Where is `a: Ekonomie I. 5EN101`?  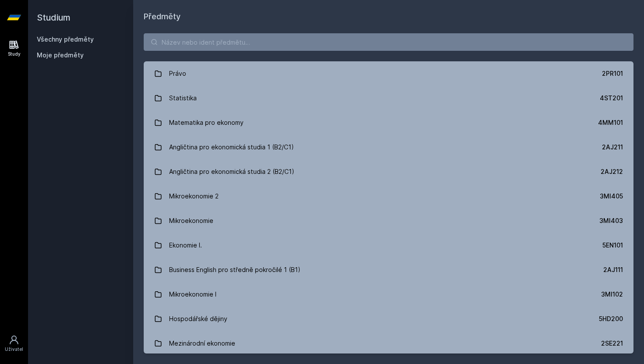
a: Ekonomie I. 5EN101 is located at coordinates (389, 245).